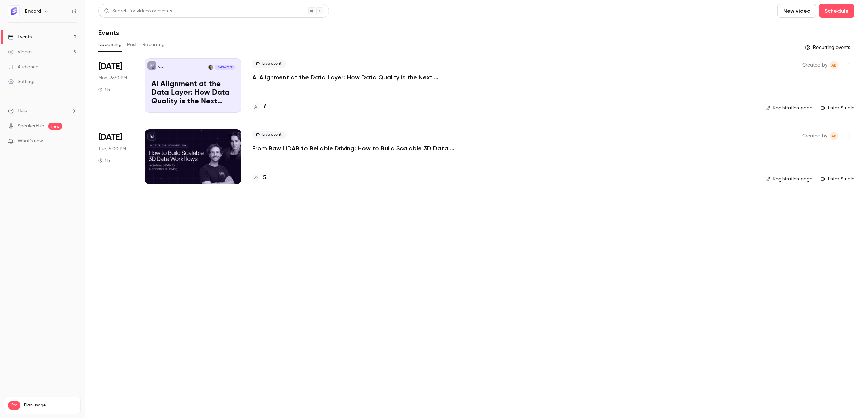 The height and width of the screenshot is (418, 868). I want to click on div: Search for videos or events, so click(138, 11).